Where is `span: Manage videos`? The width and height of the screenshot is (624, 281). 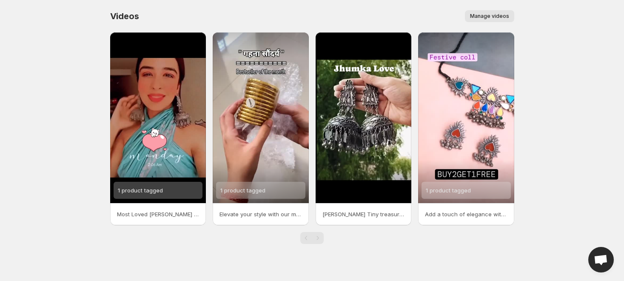 span: Manage videos is located at coordinates (490, 16).